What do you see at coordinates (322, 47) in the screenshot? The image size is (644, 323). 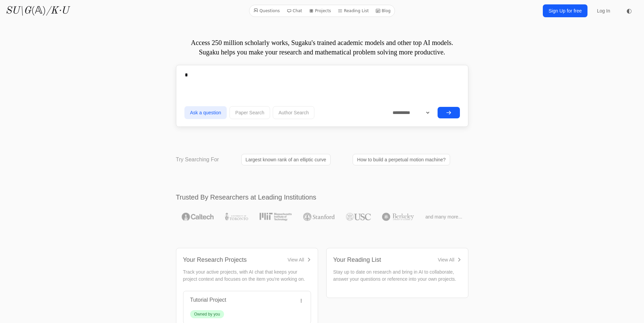 I see `p: Access 250 million scholarly works, Sugaku's trained academic models and other top AI models. Sug...` at bounding box center [322, 47].